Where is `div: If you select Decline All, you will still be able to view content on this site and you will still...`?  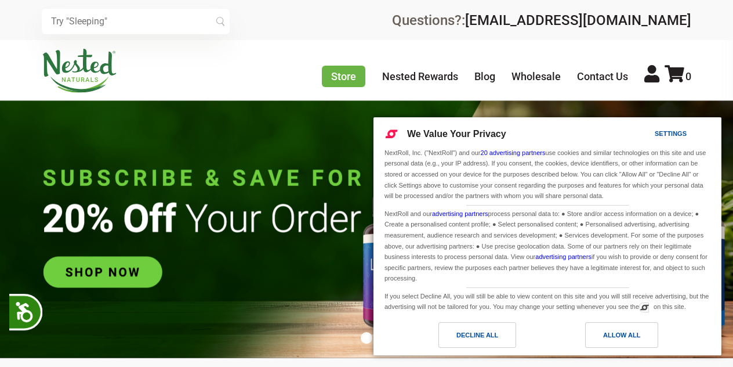 div: If you select Decline All, you will still be able to view content on this site and you will still... is located at coordinates (548, 300).